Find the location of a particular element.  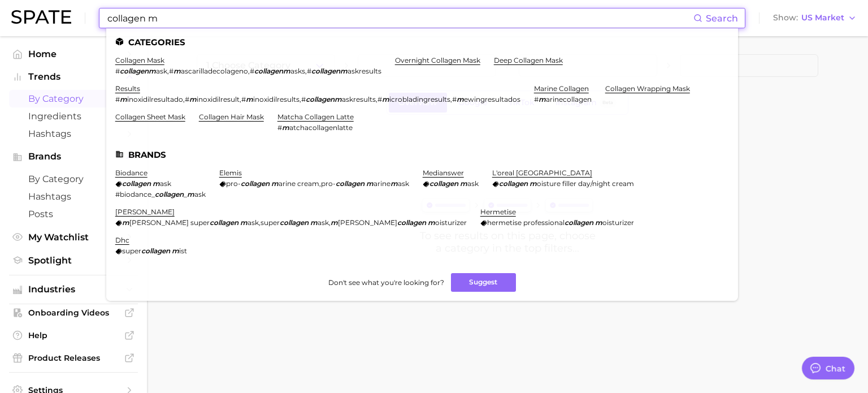

span: Industries is located at coordinates (73, 290).